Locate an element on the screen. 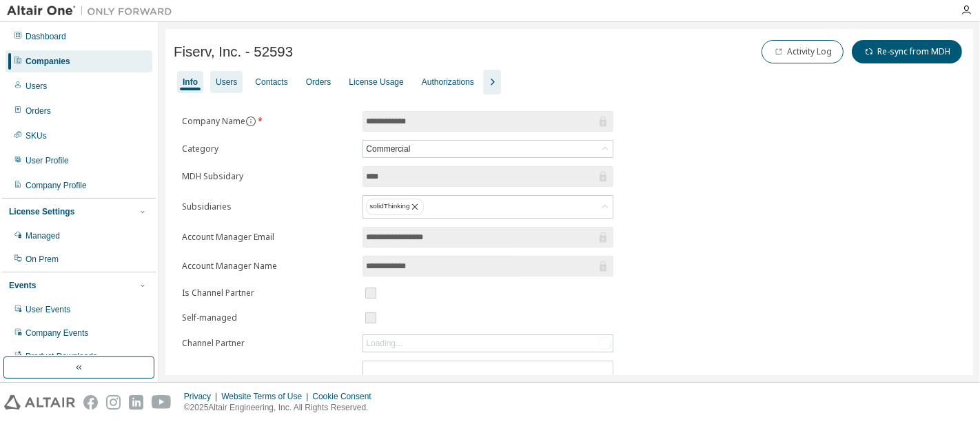 The image size is (980, 422). div: Privacy is located at coordinates (203, 397).